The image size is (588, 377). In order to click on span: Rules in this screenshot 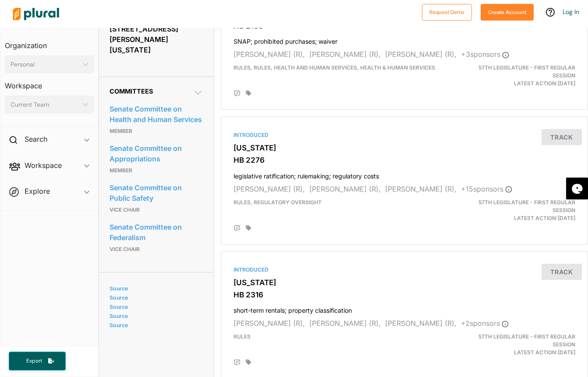, I will do `click(242, 337)`.